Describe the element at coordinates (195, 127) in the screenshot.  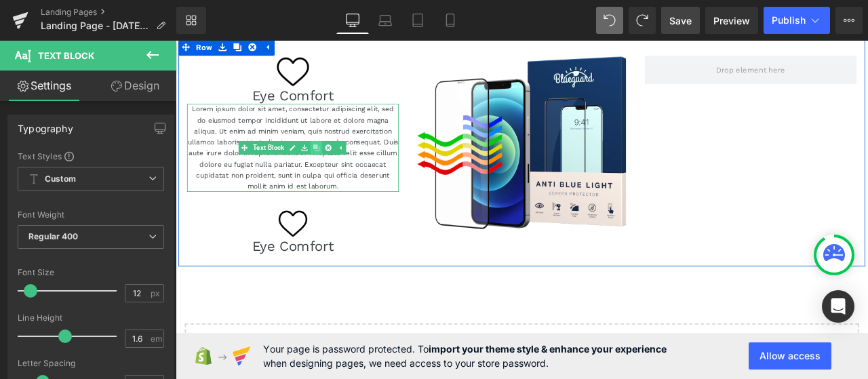
I see `a: Expand / Collapse` at that location.